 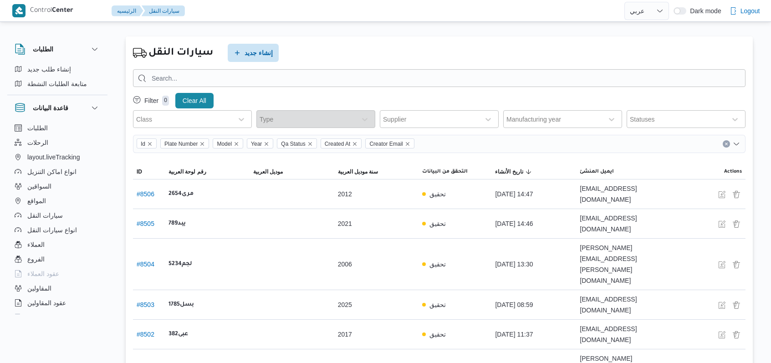 What do you see at coordinates (57, 201) in the screenshot?
I see `button: المواقع` at bounding box center [57, 201].